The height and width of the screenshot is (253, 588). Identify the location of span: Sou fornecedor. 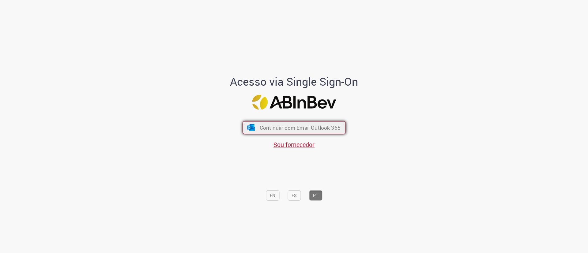
(294, 144).